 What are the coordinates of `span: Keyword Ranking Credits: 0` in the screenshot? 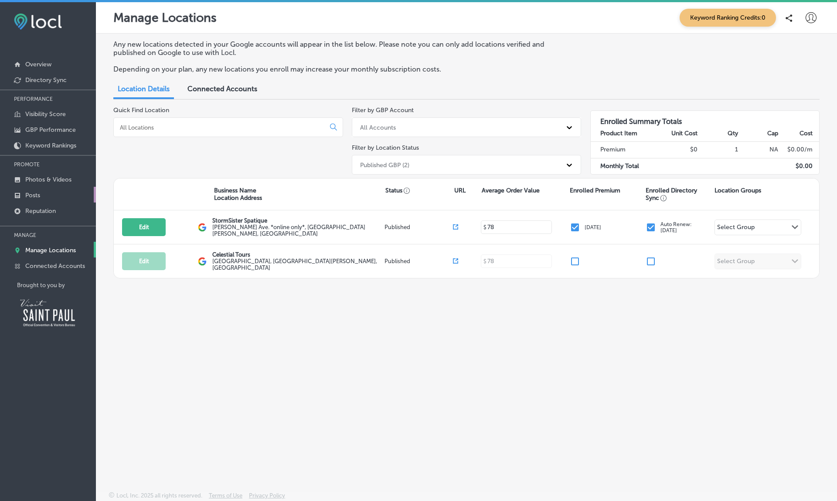 It's located at (728, 17).